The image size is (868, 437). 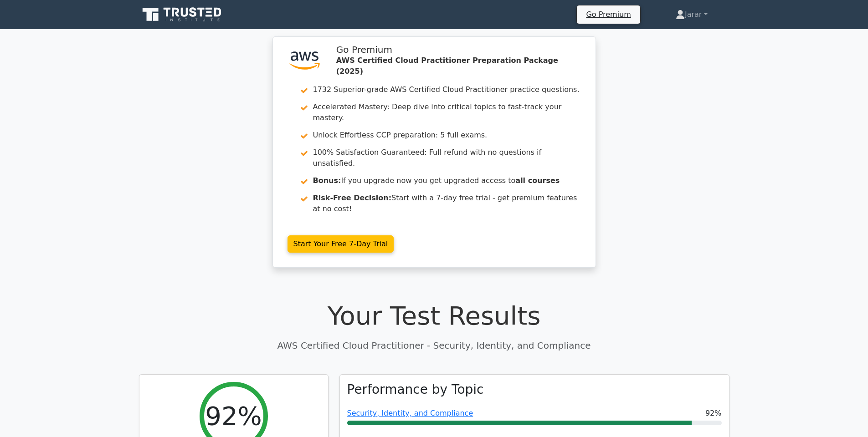 I want to click on a: Start Your Free 7-Day Trial, so click(x=341, y=244).